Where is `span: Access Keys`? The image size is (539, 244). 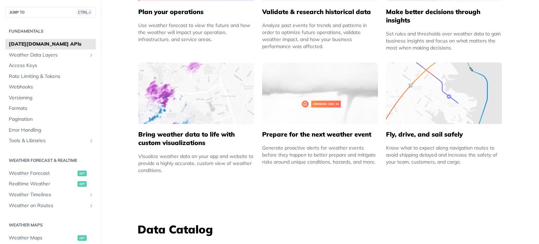 span: Access Keys is located at coordinates (51, 66).